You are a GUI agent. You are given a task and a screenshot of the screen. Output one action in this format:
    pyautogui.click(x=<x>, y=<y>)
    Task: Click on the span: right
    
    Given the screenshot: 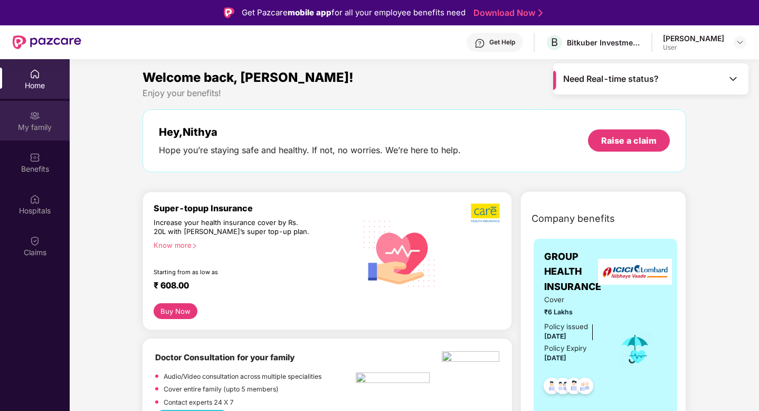 What is the action you would take?
    pyautogui.click(x=194, y=245)
    